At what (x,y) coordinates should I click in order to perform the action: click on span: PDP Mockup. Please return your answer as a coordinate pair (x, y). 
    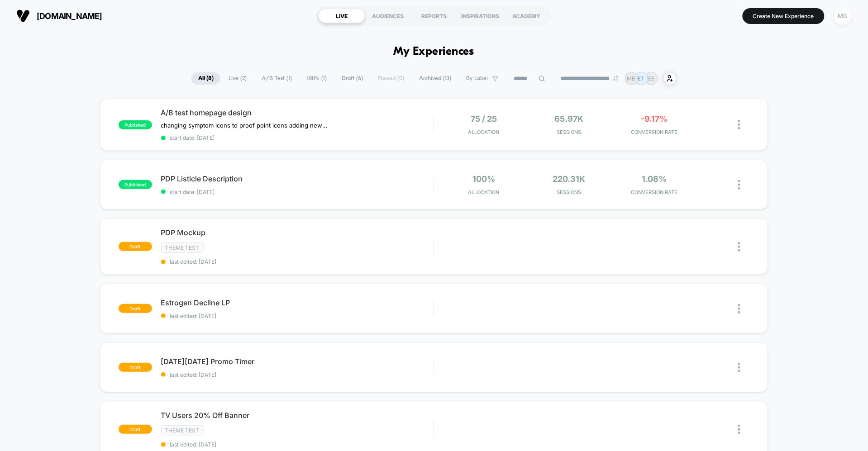
    Looking at the image, I should click on (298, 232).